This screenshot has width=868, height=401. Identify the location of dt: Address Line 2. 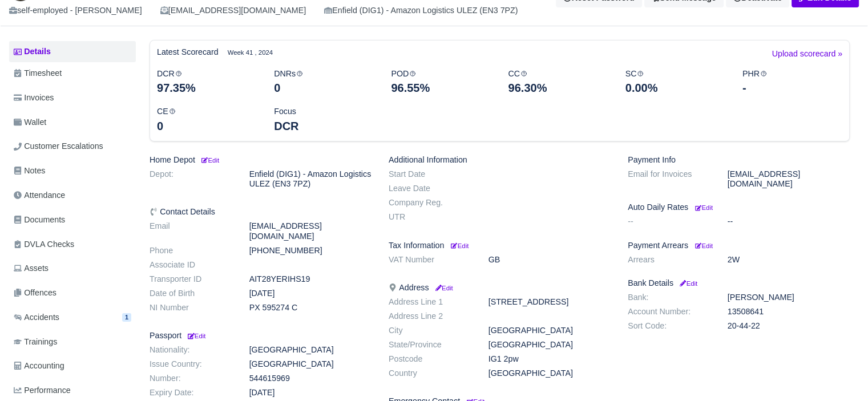
(430, 316).